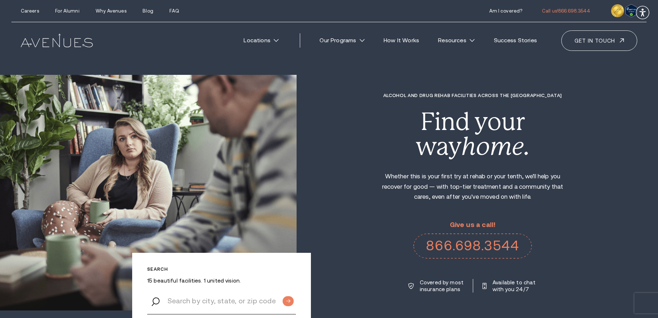  I want to click on a: Resources, so click(456, 40).